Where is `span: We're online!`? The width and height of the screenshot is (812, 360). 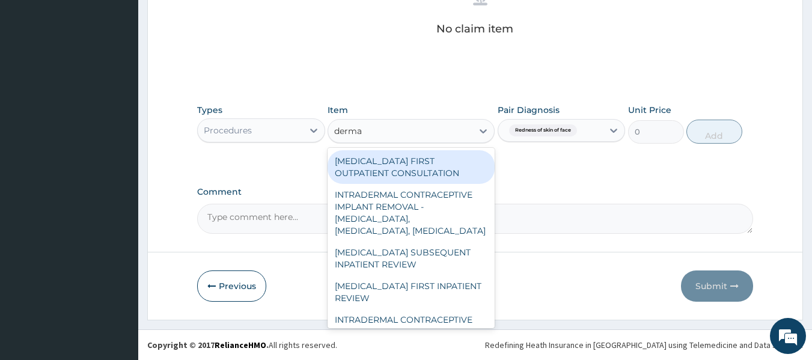
span: We're online! is located at coordinates (118, 166).